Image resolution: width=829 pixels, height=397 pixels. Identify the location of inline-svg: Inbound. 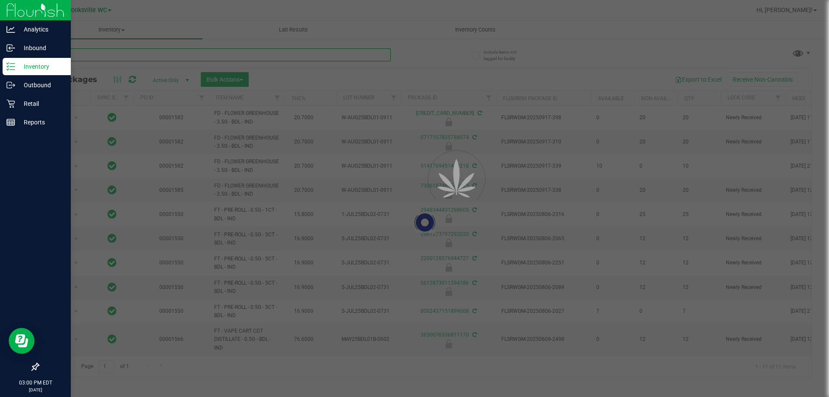
(11, 48).